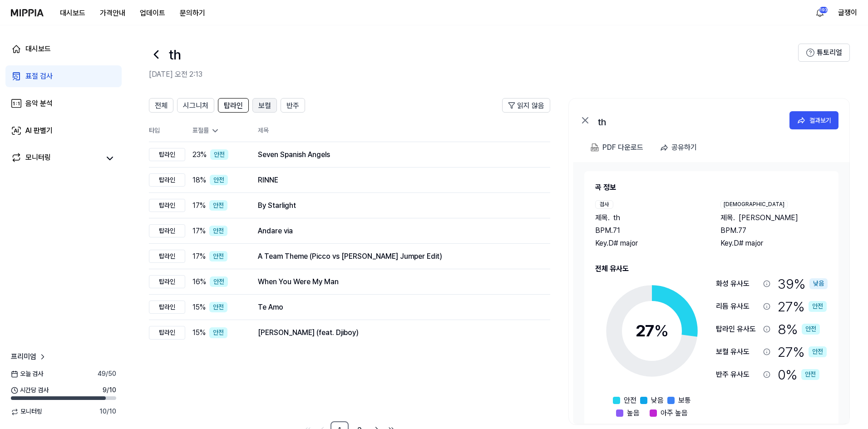 The height and width of the screenshot is (429, 868). I want to click on a: 표절 검사, so click(63, 76).